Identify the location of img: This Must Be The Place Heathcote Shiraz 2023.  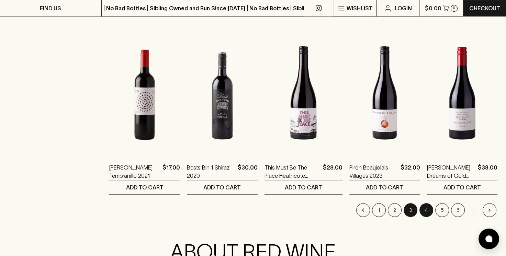
(303, 93).